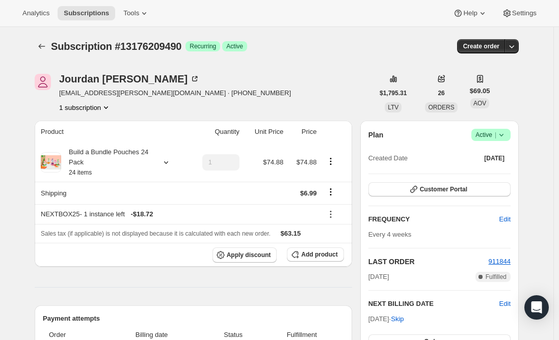 The width and height of the screenshot is (559, 340). What do you see at coordinates (107, 163) in the screenshot?
I see `div: Build a Bundle Pouches 24 Pack` at bounding box center [107, 163].